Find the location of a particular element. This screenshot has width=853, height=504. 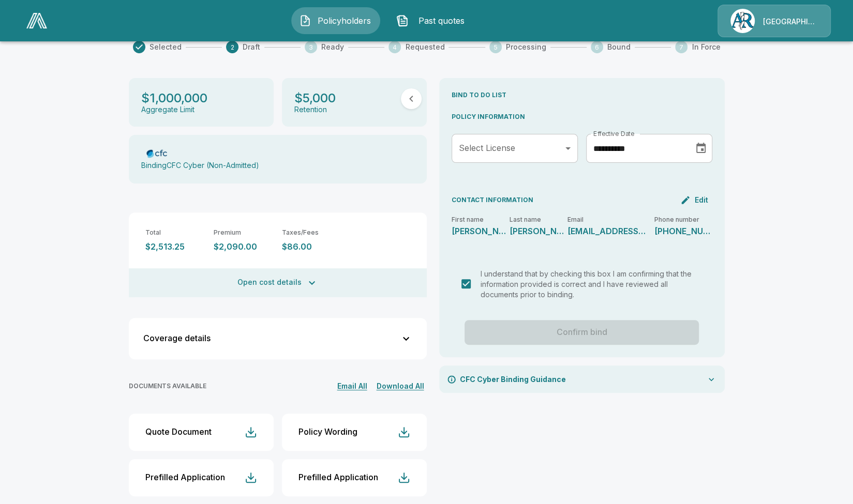

img: Past quotes Icon is located at coordinates (403, 20).